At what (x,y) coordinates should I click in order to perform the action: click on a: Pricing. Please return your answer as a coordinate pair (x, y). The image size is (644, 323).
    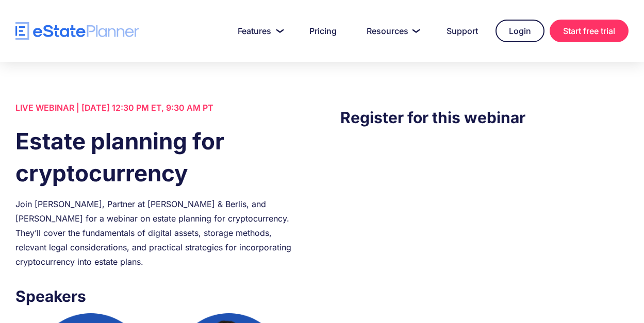
    Looking at the image, I should click on (322, 31).